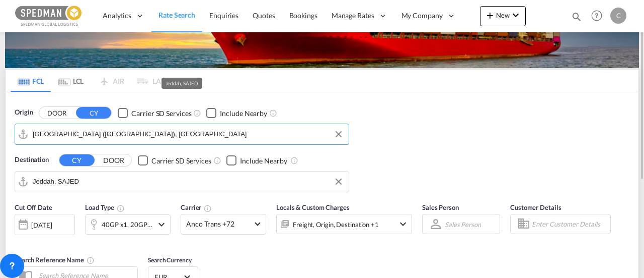 Image resolution: width=644 pixels, height=278 pixels. What do you see at coordinates (502, 15) in the screenshot?
I see `span: New` at bounding box center [502, 15].